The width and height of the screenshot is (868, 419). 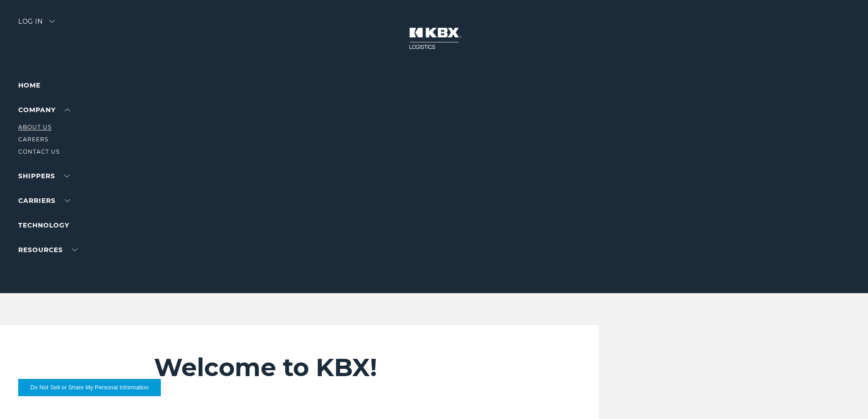 I want to click on button: Do Not Sell or Share My Personal Information, so click(x=90, y=388).